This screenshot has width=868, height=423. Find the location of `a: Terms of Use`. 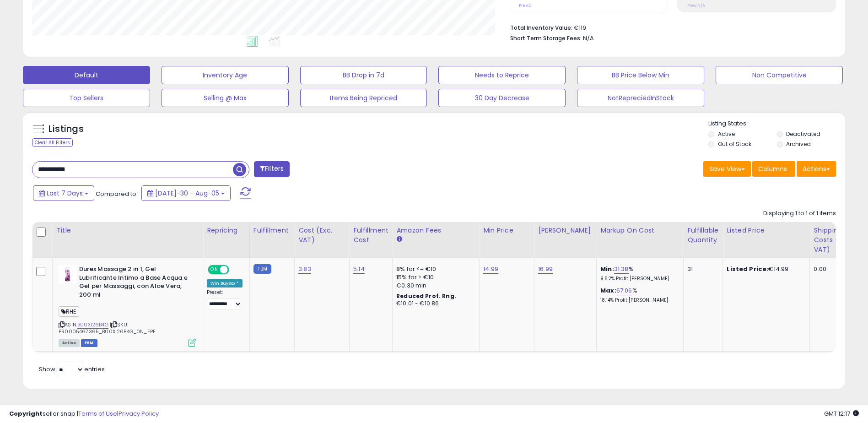

a: Terms of Use is located at coordinates (98, 414).